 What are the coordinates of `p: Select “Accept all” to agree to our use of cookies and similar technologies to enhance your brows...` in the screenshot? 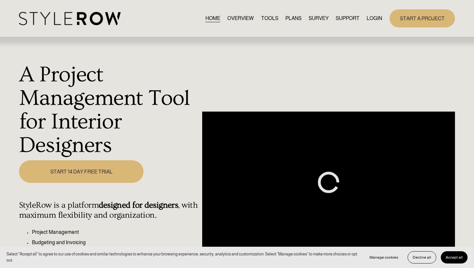 It's located at (182, 257).